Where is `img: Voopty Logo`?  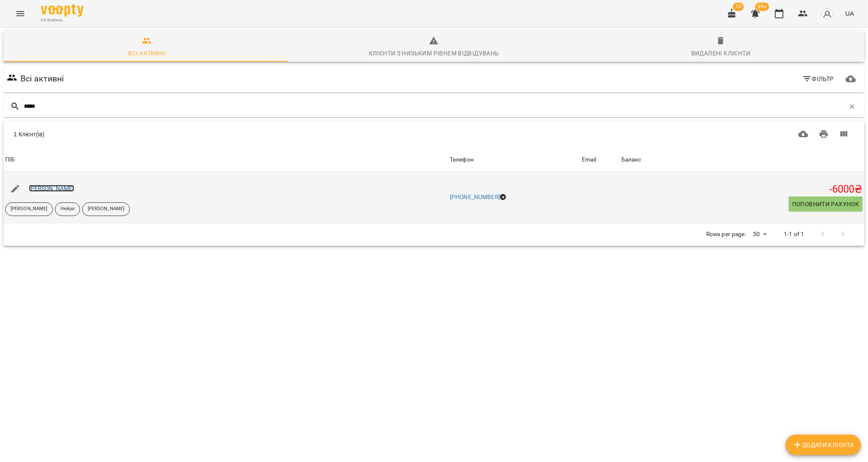 img: Voopty Logo is located at coordinates (62, 10).